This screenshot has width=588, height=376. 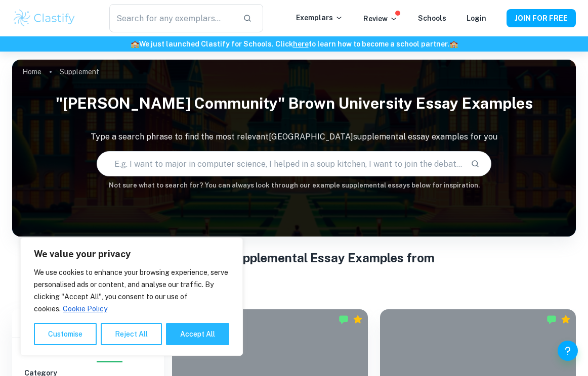 I want to click on input: Search for any exemplars..., so click(x=172, y=18).